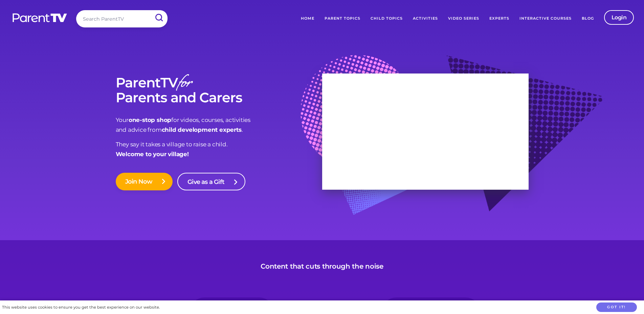  What do you see at coordinates (219, 125) in the screenshot?
I see `p: Your for videos, courses, activities and advice from .` at bounding box center [219, 125].